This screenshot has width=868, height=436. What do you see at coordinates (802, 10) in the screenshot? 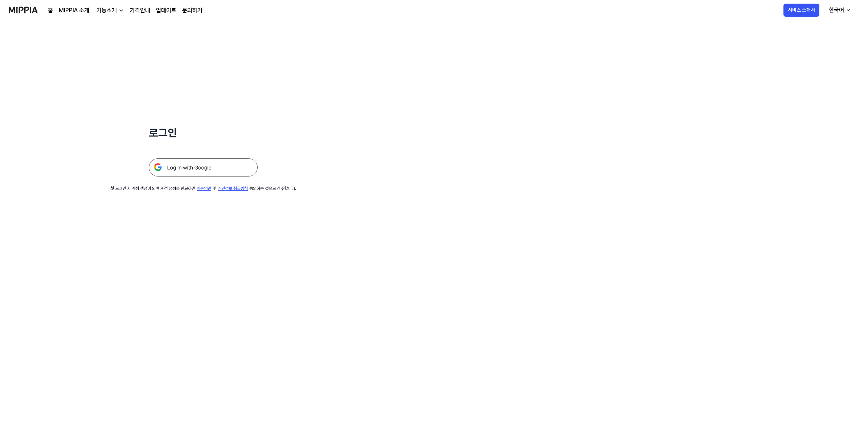
I see `a: 서비스 소개서` at bounding box center [802, 10].